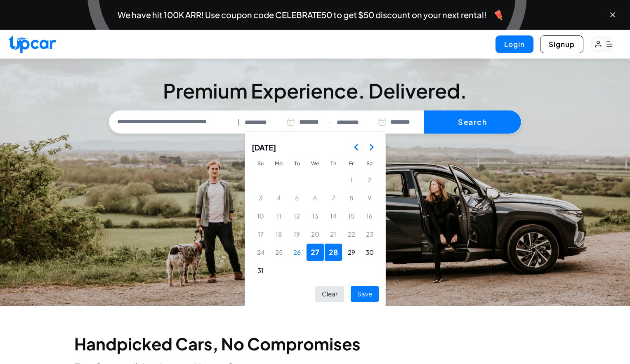  What do you see at coordinates (333, 216) in the screenshot?
I see `button: Thursday, August 14th, 2025` at bounding box center [333, 216].